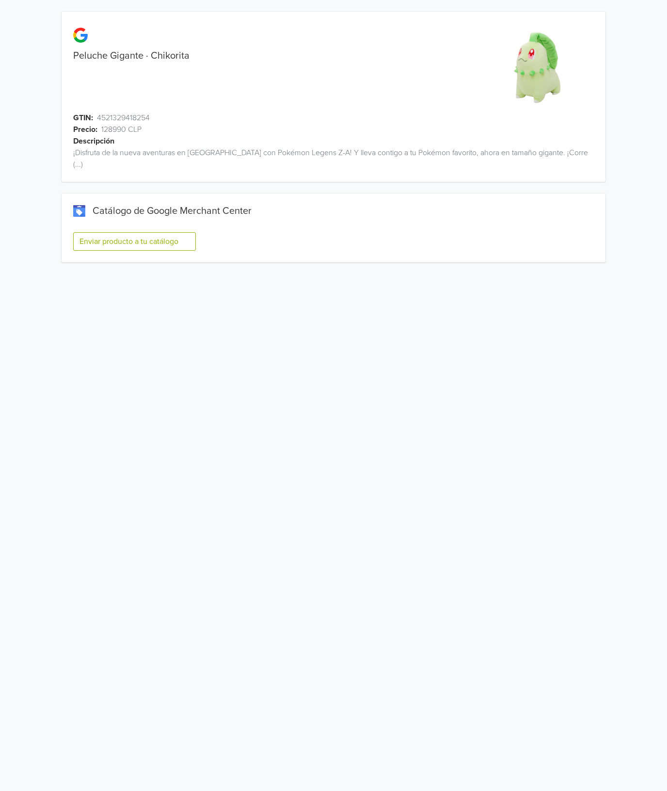  Describe the element at coordinates (265, 56) in the screenshot. I see `div: Peluche Gigante · Chikorita` at that location.